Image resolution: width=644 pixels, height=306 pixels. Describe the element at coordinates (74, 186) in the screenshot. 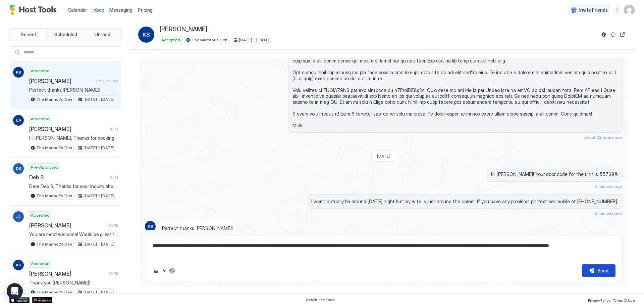

I see `span: Dear Deb S, Thanks for your inquiry about my vacation rental. The property is available from [DAT...` at that location.